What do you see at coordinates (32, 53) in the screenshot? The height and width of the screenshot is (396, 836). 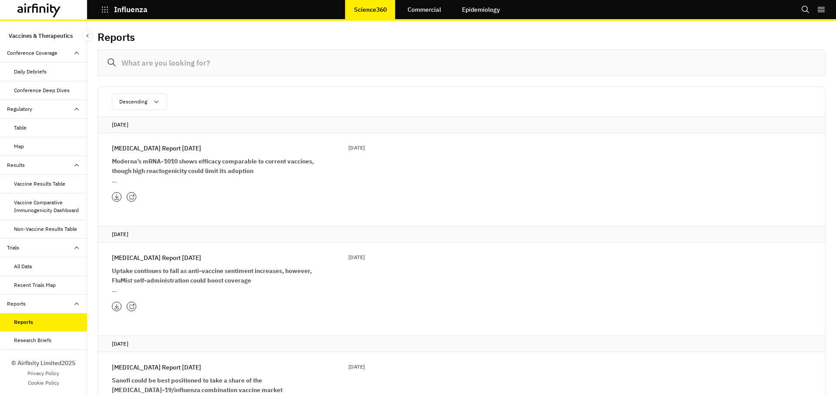 I see `div: Conference Coverage` at bounding box center [32, 53].